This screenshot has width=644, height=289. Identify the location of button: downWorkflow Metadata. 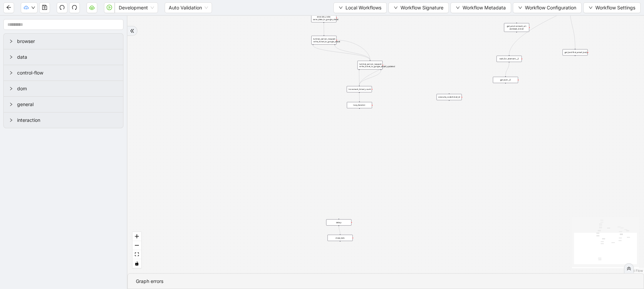
(481, 7).